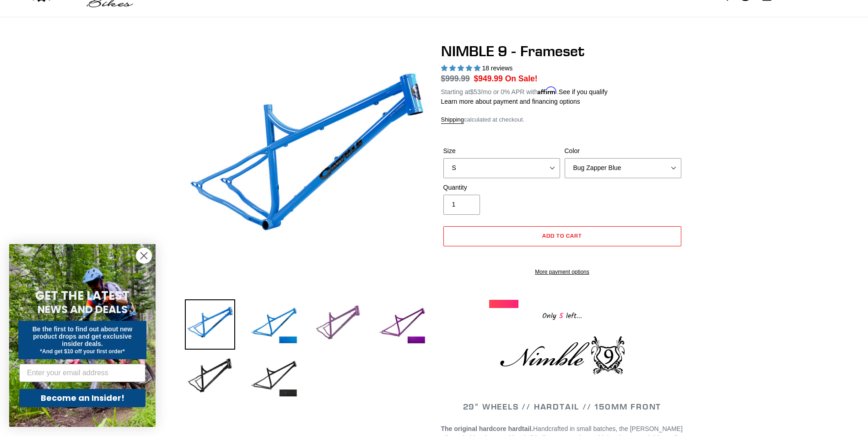 The height and width of the screenshot is (436, 868). What do you see at coordinates (144, 256) in the screenshot?
I see `button: Close dialog` at bounding box center [144, 256].